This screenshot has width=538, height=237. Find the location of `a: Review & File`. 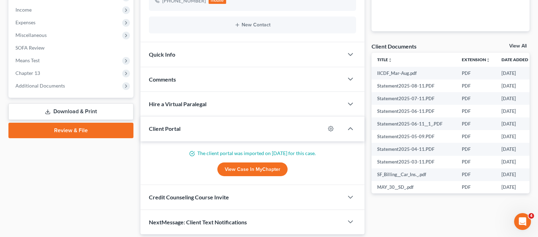

a: Review & File is located at coordinates (71, 130).